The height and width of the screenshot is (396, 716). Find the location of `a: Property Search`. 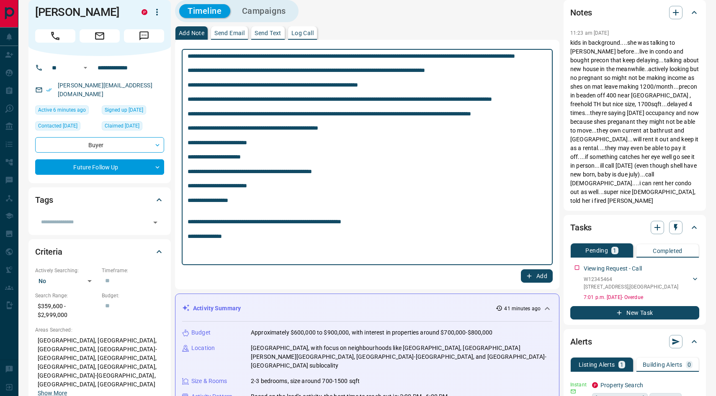

a: Property Search is located at coordinates (621, 385).